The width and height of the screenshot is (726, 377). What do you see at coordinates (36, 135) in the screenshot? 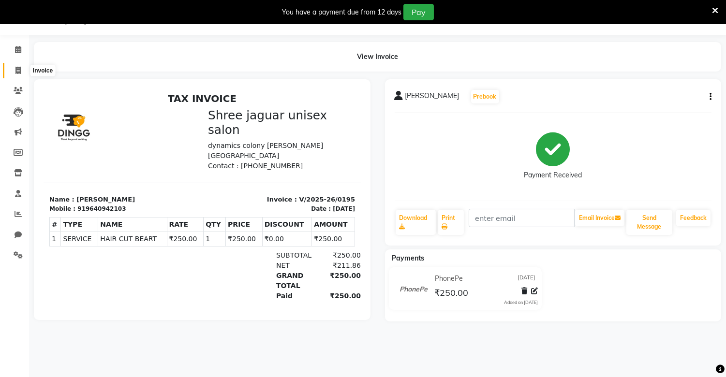
I see `th: TYPE` at bounding box center [36, 135].